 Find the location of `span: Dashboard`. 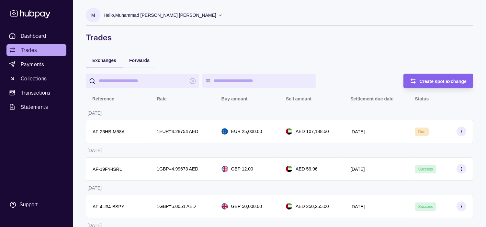

span: Dashboard is located at coordinates (33, 36).